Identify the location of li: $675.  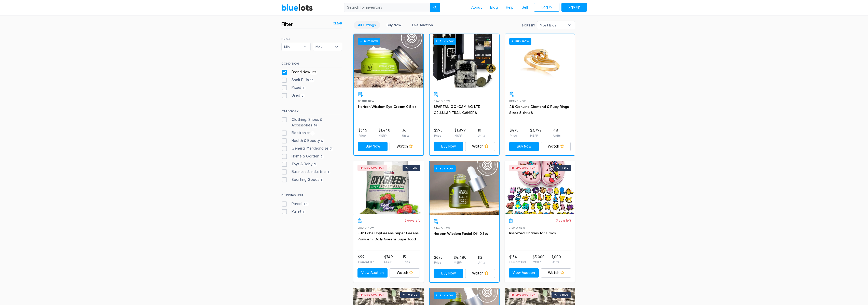
(438, 260).